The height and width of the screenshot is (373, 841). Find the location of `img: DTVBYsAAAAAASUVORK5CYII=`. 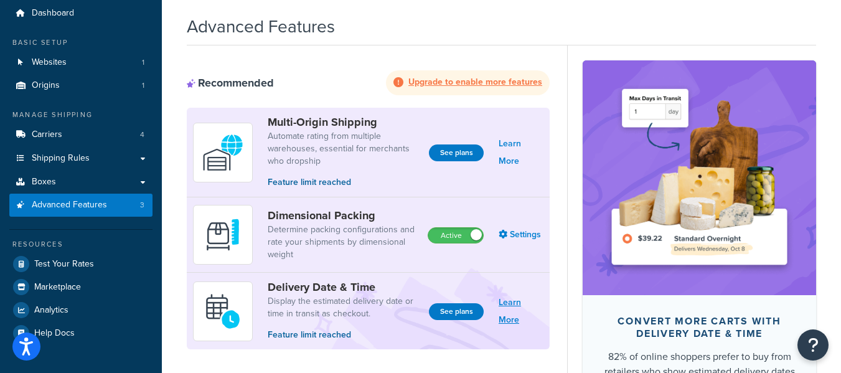

img: DTVBYsAAAAAASUVORK5CYII= is located at coordinates (223, 235).